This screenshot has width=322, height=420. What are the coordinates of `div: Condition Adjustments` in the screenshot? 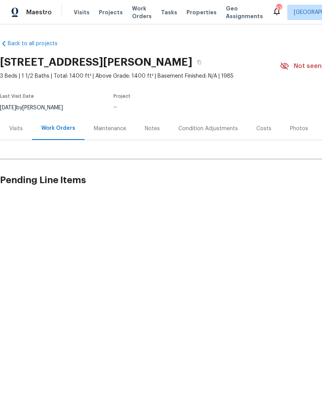 It's located at (208, 129).